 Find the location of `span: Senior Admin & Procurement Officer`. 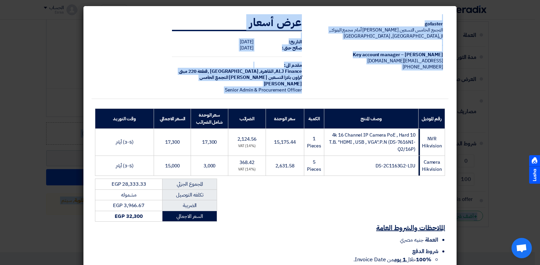

span: Senior Admin & Procurement Officer is located at coordinates (264, 90).